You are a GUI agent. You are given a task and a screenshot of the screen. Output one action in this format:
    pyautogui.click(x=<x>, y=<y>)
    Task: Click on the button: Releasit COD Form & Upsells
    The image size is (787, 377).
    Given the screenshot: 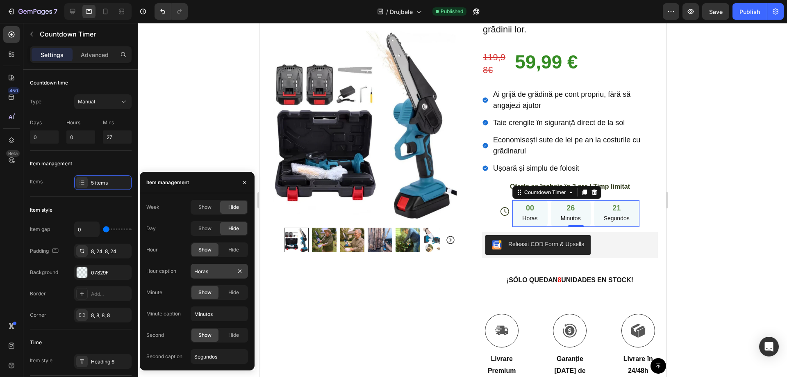 What is the action you would take?
    pyautogui.click(x=278, y=222)
    